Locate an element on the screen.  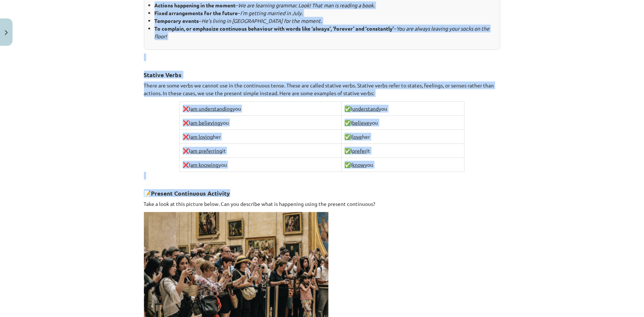
u: believe is located at coordinates (361, 123).